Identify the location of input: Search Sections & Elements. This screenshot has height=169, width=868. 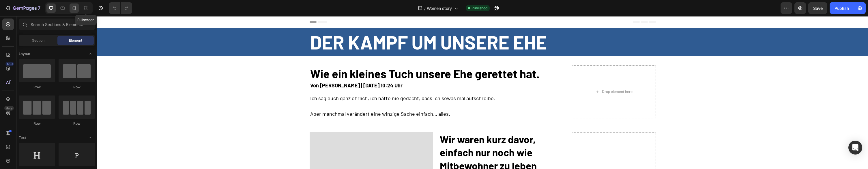
(57, 25).